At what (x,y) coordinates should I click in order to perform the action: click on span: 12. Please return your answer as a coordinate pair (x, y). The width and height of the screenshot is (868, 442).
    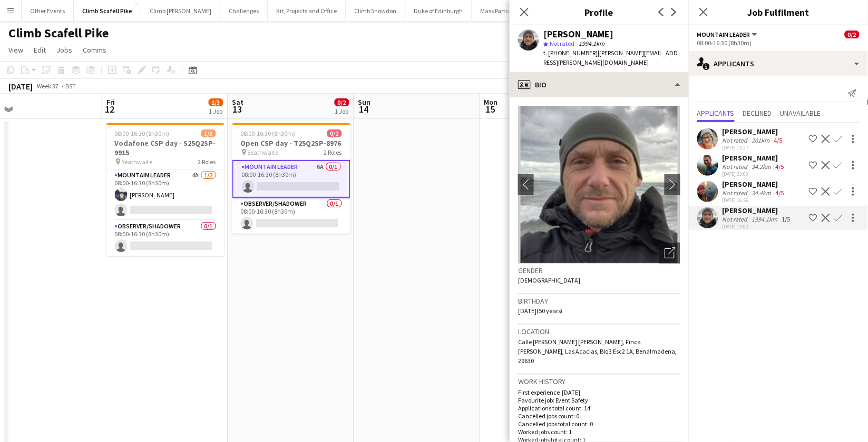
    Looking at the image, I should click on (110, 109).